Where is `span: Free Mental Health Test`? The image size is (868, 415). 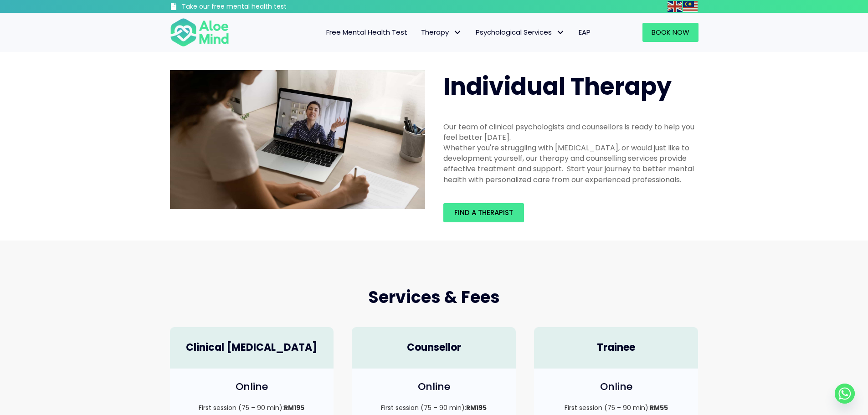 span: Free Mental Health Test is located at coordinates (367, 32).